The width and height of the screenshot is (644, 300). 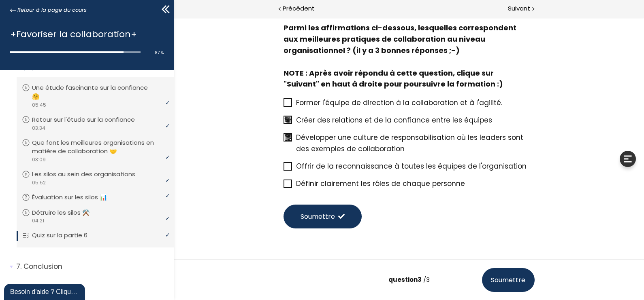 What do you see at coordinates (48, 10) in the screenshot?
I see `a: Retour à la page du cours` at bounding box center [48, 10].